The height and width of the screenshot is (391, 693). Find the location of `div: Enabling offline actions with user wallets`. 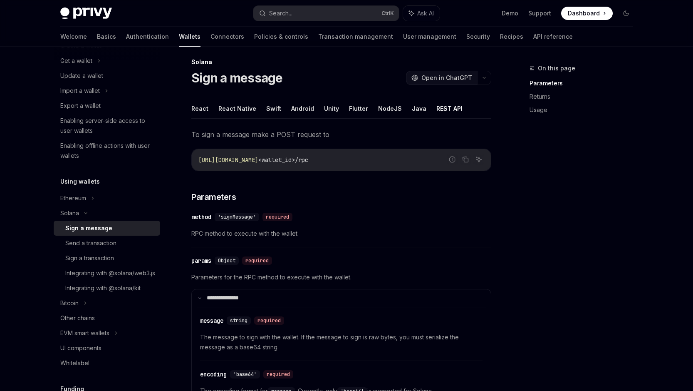

div: Enabling offline actions with user wallets is located at coordinates (108, 151).